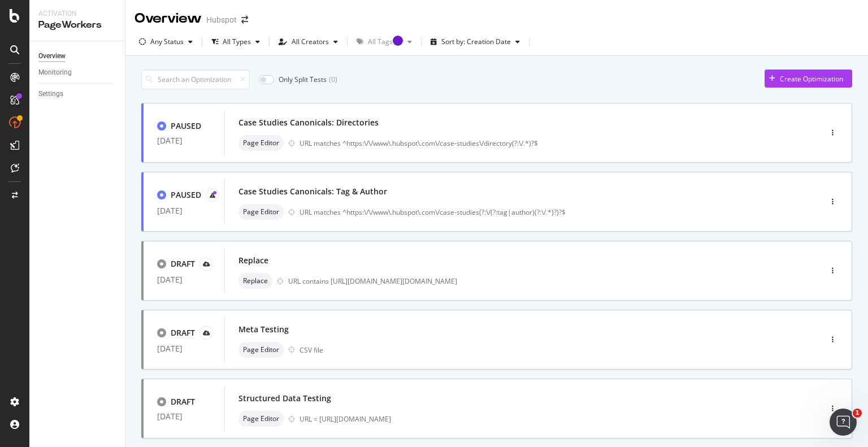 This screenshot has height=447, width=868. I want to click on div: URL matches ^https:\/\/www\.hubspot\.com\/case-studies\/directory(?:\/.*)?$, so click(536, 143).